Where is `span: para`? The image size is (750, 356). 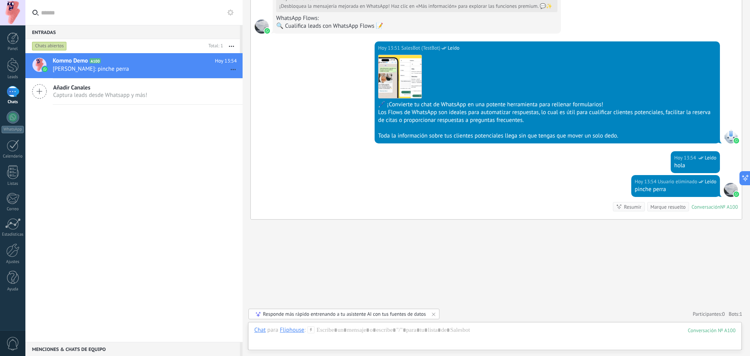 span: para is located at coordinates (273, 330).